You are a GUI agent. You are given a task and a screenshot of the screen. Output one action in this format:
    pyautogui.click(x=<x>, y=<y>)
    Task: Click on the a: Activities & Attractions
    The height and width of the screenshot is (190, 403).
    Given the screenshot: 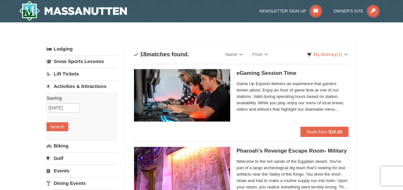 What is the action you would take?
    pyautogui.click(x=82, y=86)
    